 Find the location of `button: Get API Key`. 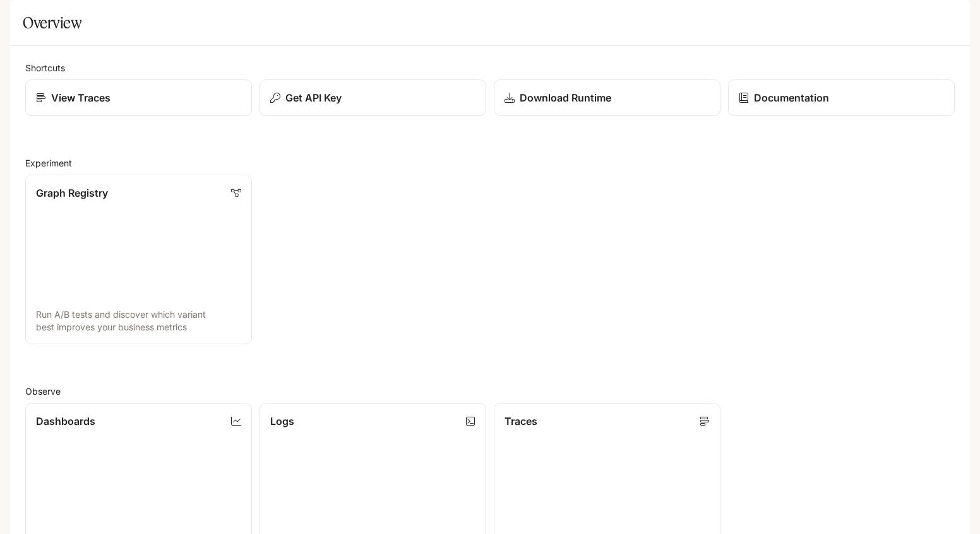

button: Get API Key is located at coordinates (373, 98).